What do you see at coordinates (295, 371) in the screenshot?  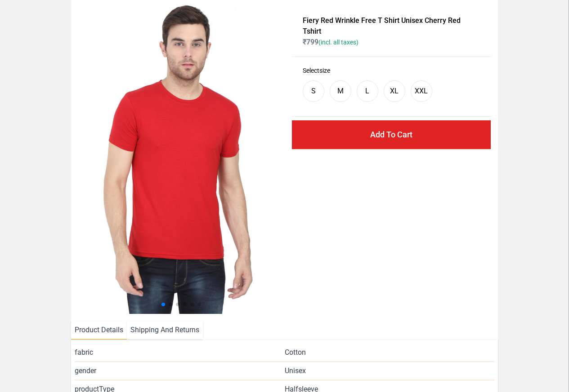 I see `span: Unisex` at bounding box center [295, 371].